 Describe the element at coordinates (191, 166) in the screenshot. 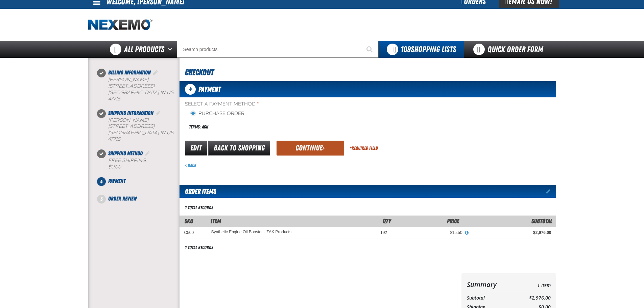

I see `a: Back` at that location.